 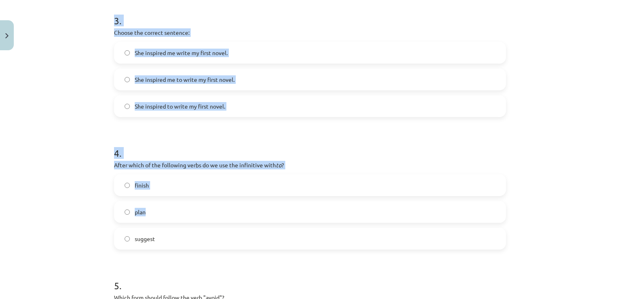 I want to click on span: She inspired to write my first novel., so click(x=180, y=106).